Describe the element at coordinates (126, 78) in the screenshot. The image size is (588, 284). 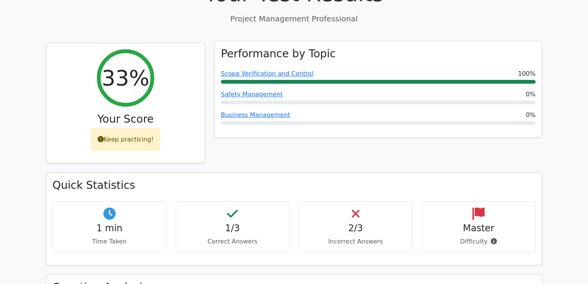
I see `h2: 33%` at that location.